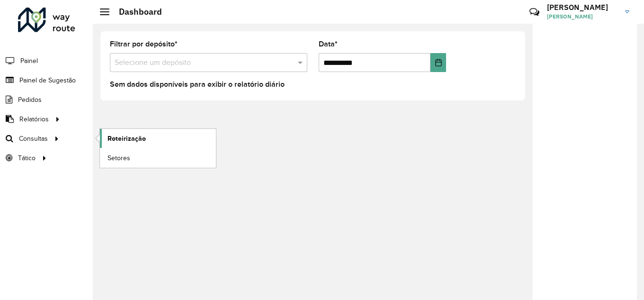 The width and height of the screenshot is (644, 300). Describe the element at coordinates (438, 62) in the screenshot. I see `button: Choose Date` at that location.